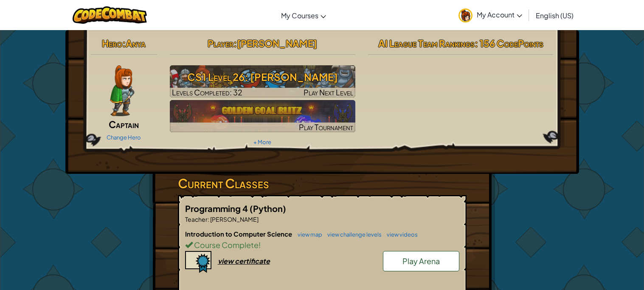  Describe the element at coordinates (110, 15) in the screenshot. I see `img: CodeCombat logo` at that location.